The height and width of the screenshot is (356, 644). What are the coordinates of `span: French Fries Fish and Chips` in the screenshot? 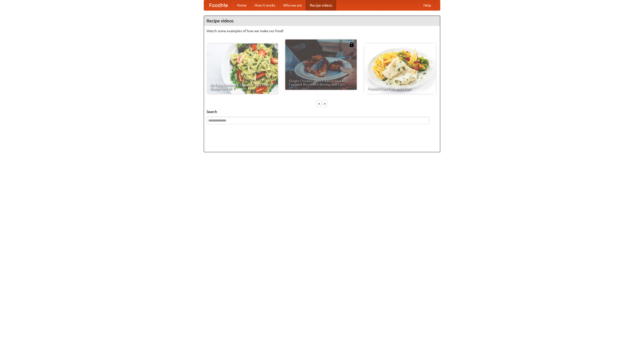 It's located at (400, 89).